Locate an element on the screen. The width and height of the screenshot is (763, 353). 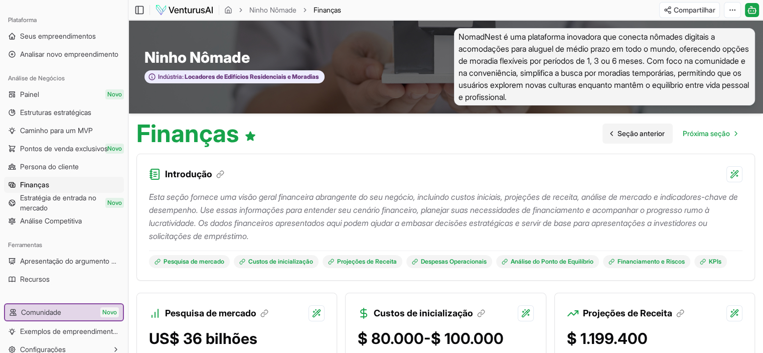
font: US$ 36 bilhões is located at coordinates (203, 338).